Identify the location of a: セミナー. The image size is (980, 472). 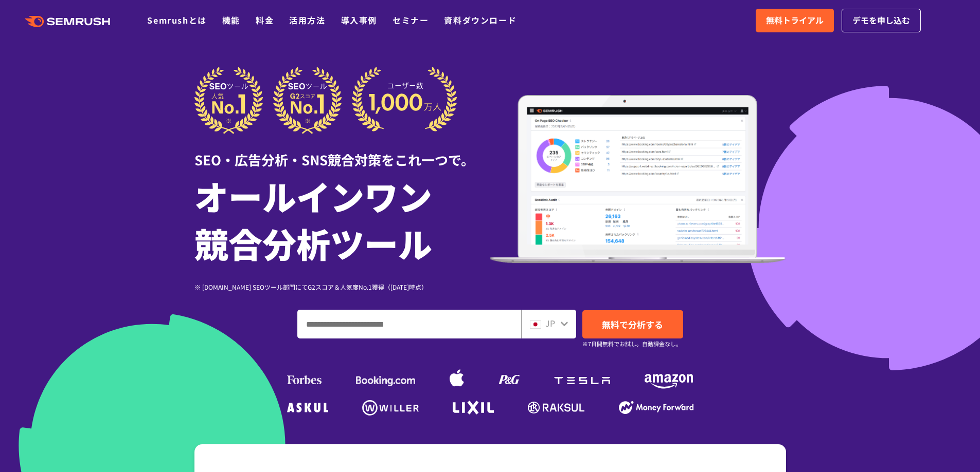
(410, 20).